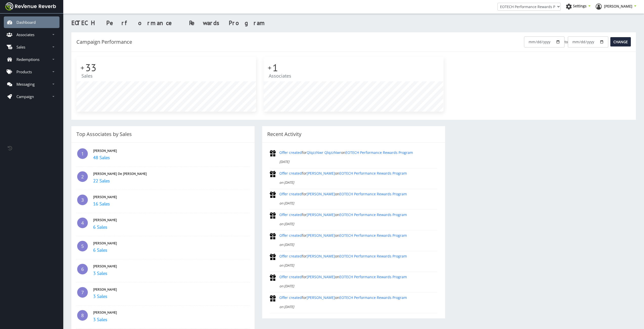  What do you see at coordinates (83, 177) in the screenshot?
I see `span: 2` at bounding box center [83, 177].